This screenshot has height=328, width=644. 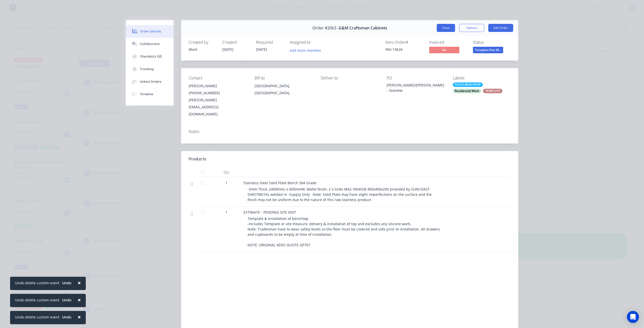 What do you see at coordinates (150, 82) in the screenshot?
I see `div: Linked Orders` at bounding box center [150, 82].